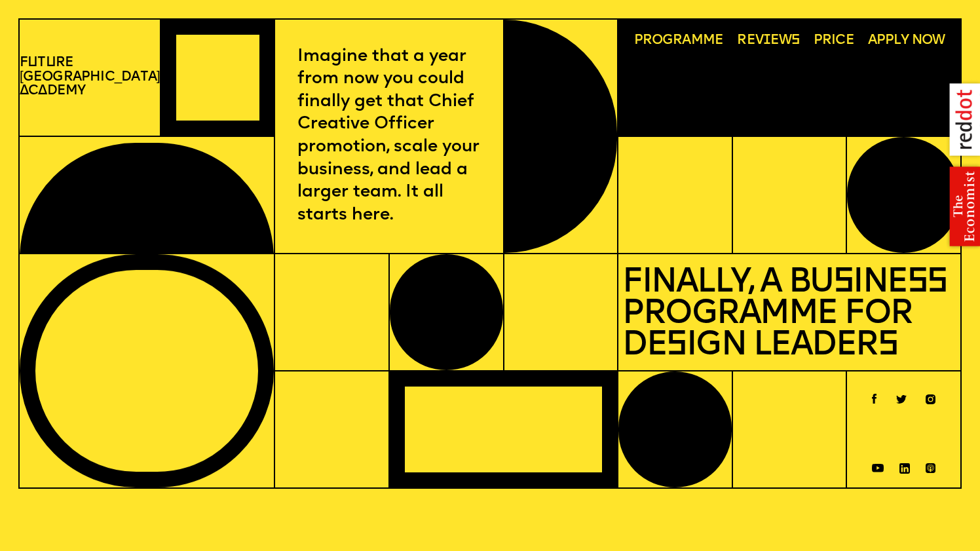 The height and width of the screenshot is (551, 980). What do you see at coordinates (790, 311) in the screenshot?
I see `p: Finally, a Business Programme for Design Leaders` at bounding box center [790, 311].